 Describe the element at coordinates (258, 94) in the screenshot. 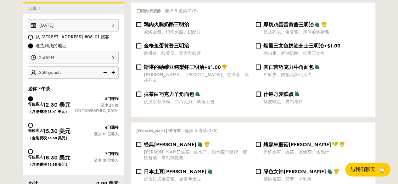

I see `input: 什锦丹麦糕点酥皮糕点，自制馅料` at that location.